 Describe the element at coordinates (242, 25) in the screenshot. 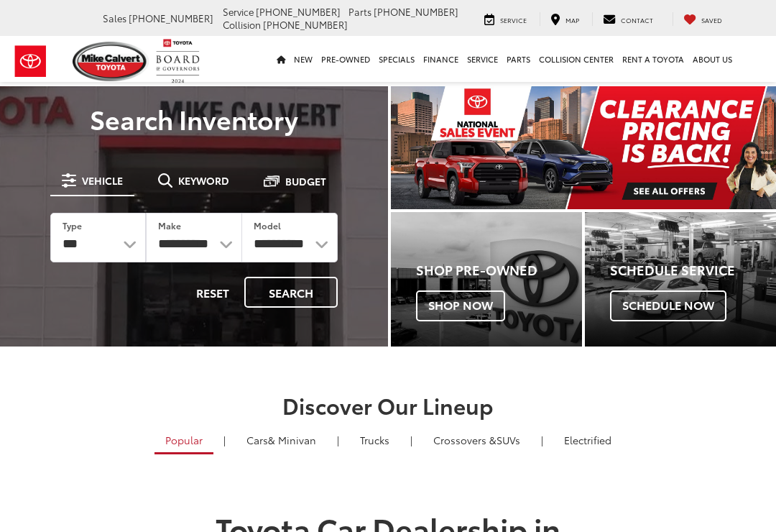

I see `span: Collision` at that location.